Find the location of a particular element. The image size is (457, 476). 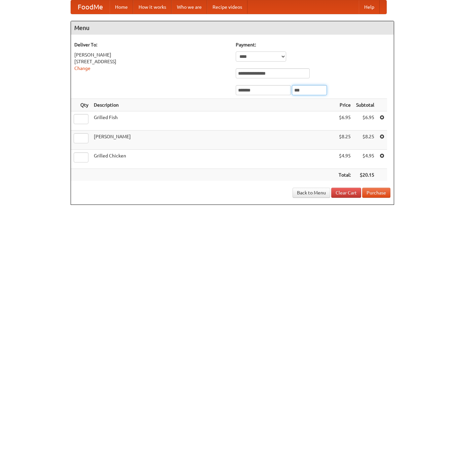

a: Back to Menu is located at coordinates (311, 193).